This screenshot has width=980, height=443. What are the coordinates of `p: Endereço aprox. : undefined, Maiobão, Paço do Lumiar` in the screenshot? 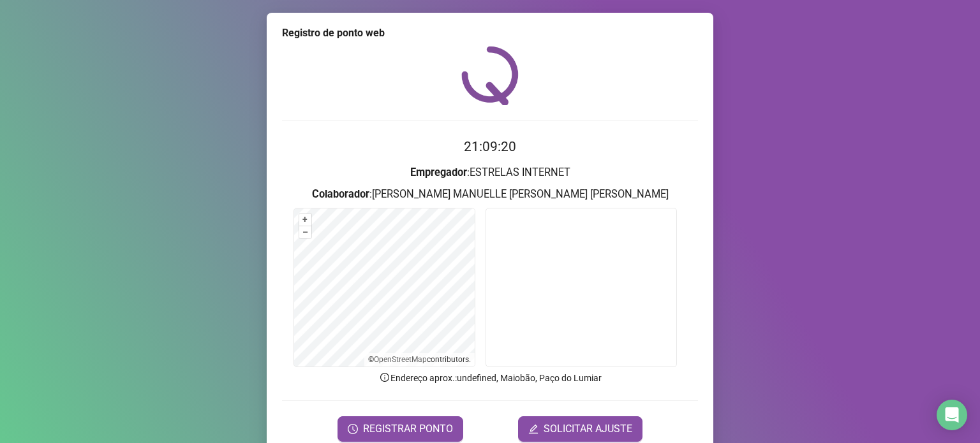 It's located at (490, 379).